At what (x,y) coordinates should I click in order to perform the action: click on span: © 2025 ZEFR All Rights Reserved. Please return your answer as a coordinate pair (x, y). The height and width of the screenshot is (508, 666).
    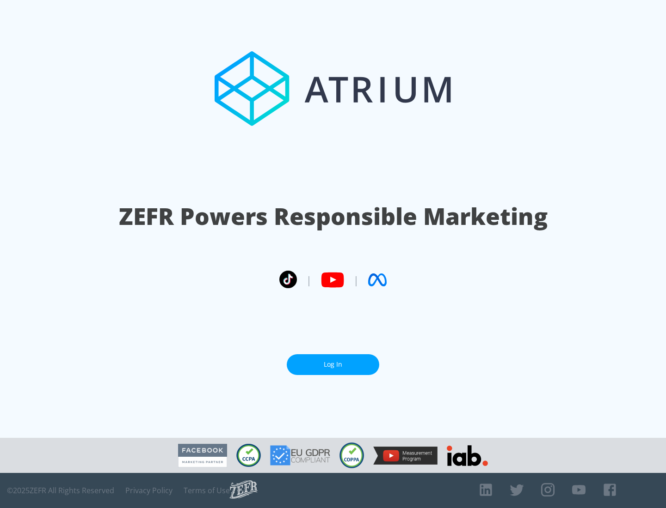
    Looking at the image, I should click on (61, 491).